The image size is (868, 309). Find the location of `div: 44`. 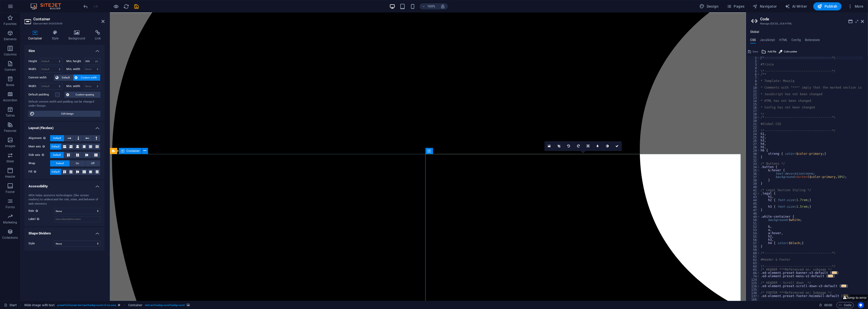

div: 44 is located at coordinates (753, 200).